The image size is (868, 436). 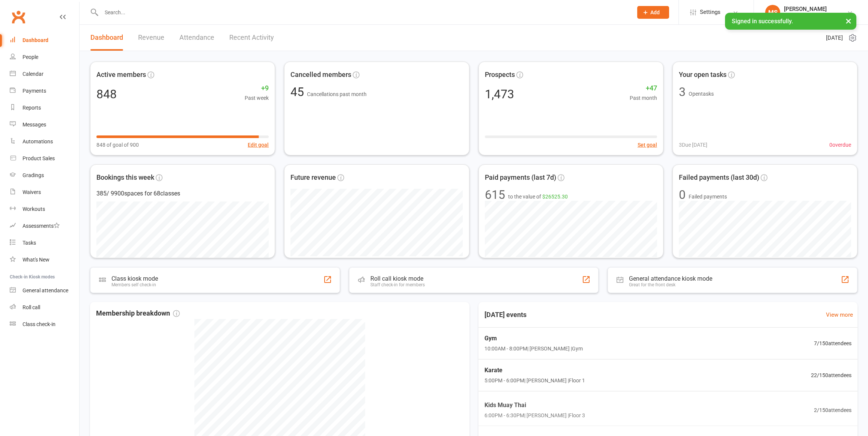 I want to click on div: Class check-in, so click(x=39, y=324).